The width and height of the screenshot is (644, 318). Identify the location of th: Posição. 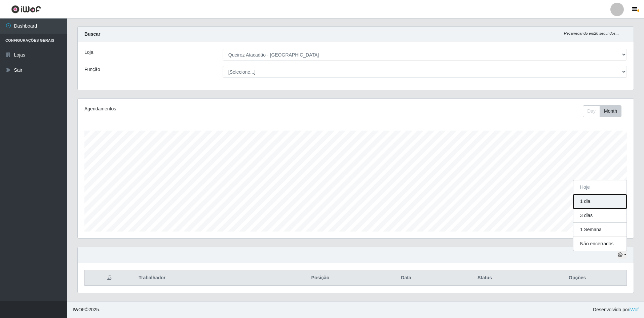
(320, 278).